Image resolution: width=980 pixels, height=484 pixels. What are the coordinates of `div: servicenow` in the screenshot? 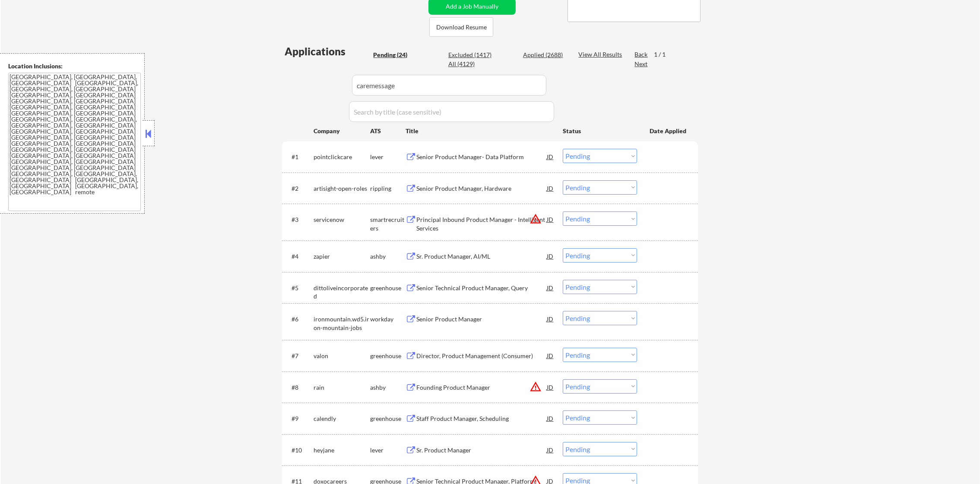 It's located at (341, 219).